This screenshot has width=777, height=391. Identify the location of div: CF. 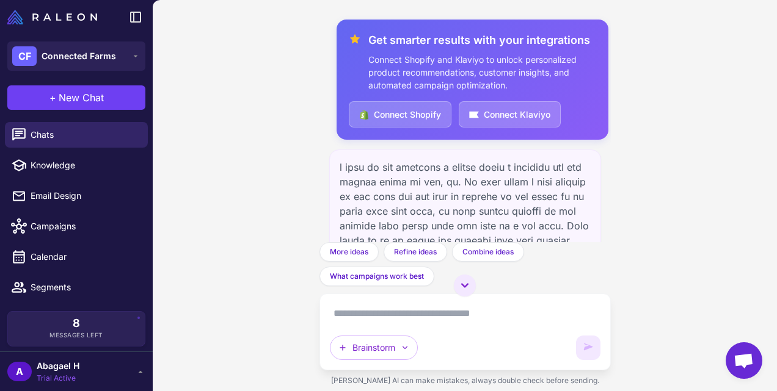
(24, 56).